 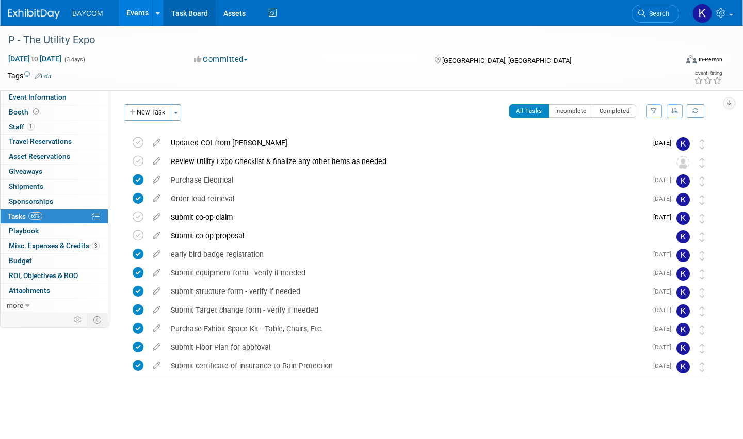 I want to click on span: Event Information, so click(x=38, y=97).